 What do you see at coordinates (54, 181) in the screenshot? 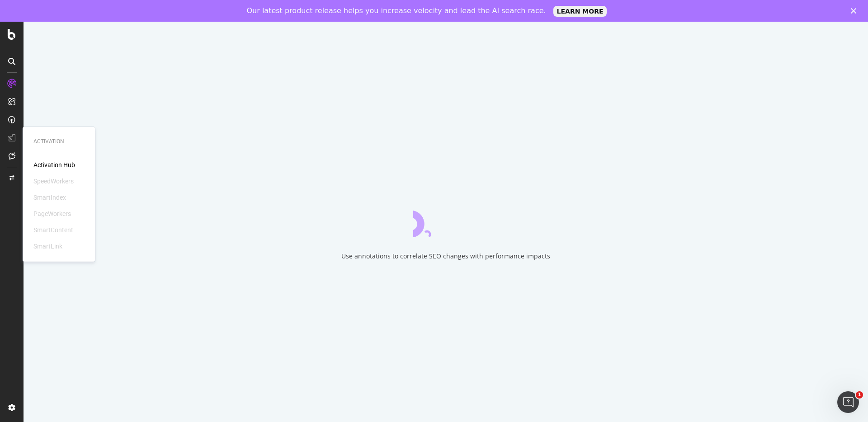
I see `a: SpeedWorkers` at bounding box center [54, 181].